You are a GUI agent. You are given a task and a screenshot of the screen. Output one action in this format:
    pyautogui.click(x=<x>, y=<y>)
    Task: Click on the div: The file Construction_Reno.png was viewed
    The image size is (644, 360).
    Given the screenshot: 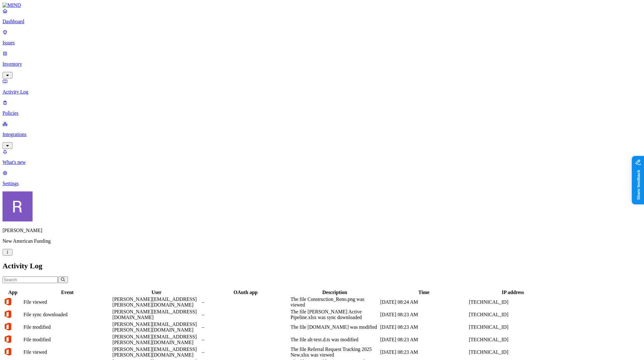 What is the action you would take?
    pyautogui.click(x=334, y=302)
    